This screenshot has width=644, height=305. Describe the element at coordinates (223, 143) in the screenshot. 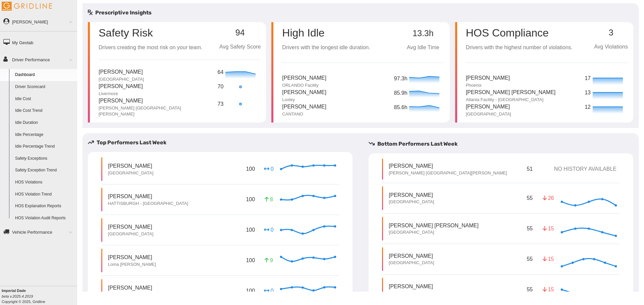

I see `h5: Top Performers Last Week` at that location.